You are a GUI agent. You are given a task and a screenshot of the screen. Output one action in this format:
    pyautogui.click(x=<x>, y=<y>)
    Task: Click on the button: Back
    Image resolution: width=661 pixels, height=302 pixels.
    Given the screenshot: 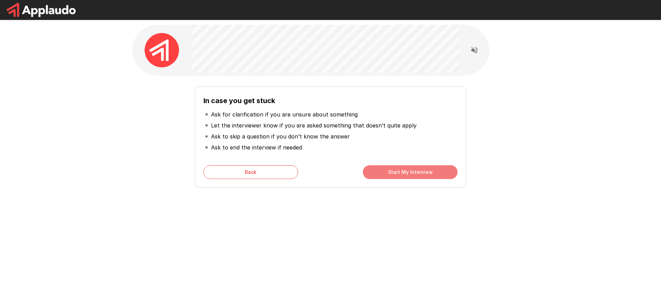 What is the action you would take?
    pyautogui.click(x=251, y=172)
    